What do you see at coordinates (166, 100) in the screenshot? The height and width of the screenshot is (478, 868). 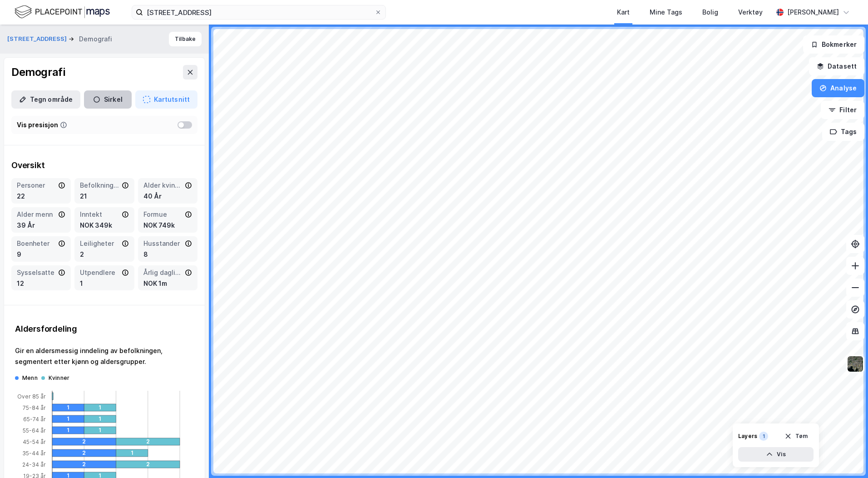 I see `button: Kartutsnitt` at bounding box center [166, 100].